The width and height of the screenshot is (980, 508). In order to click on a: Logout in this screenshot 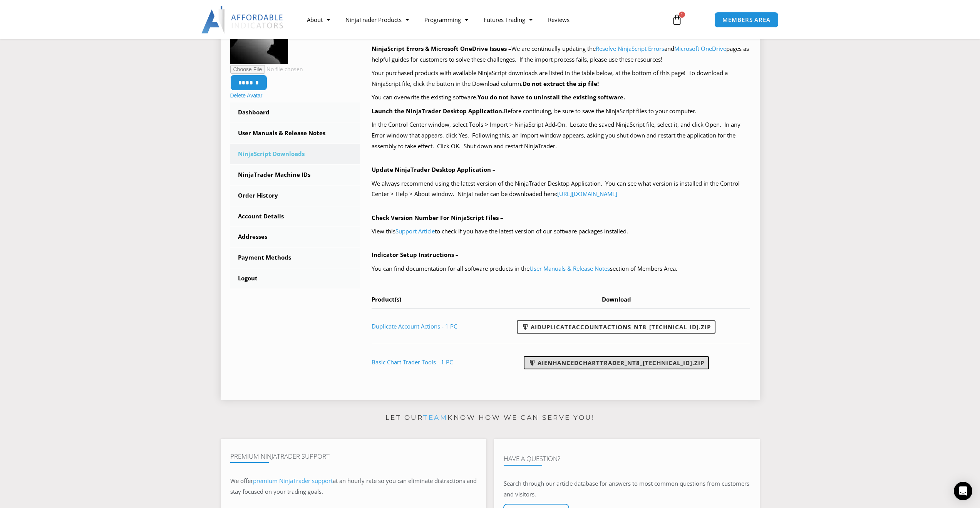, I will do `click(295, 278)`.